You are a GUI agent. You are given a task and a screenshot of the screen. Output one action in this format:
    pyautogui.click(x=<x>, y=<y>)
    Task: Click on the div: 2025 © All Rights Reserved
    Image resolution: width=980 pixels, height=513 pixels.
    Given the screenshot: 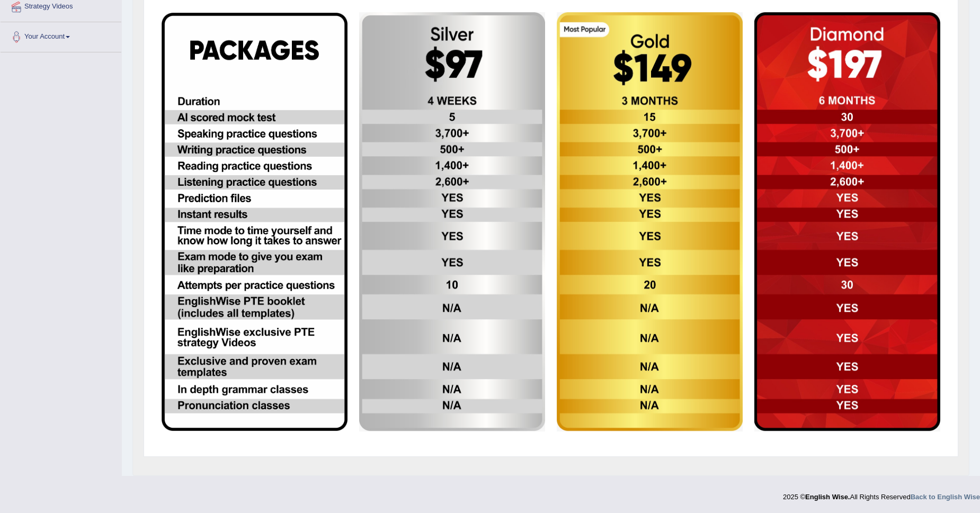 What is the action you would take?
    pyautogui.click(x=881, y=494)
    